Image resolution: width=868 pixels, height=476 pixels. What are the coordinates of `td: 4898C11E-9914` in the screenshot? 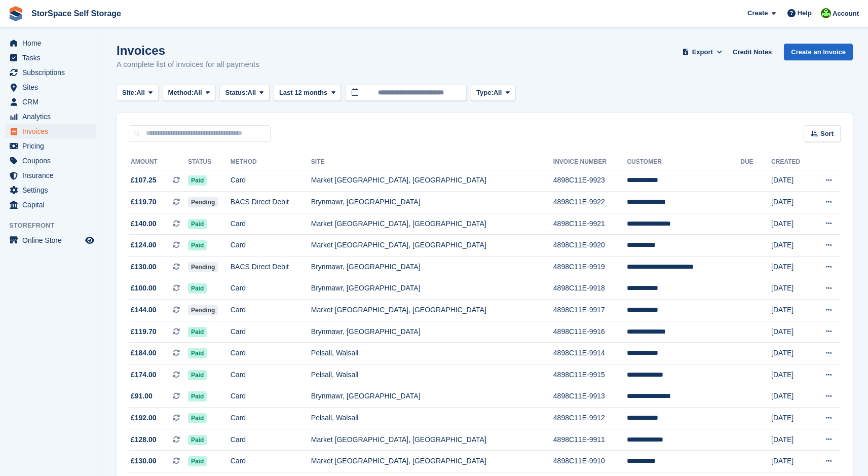 It's located at (590, 354).